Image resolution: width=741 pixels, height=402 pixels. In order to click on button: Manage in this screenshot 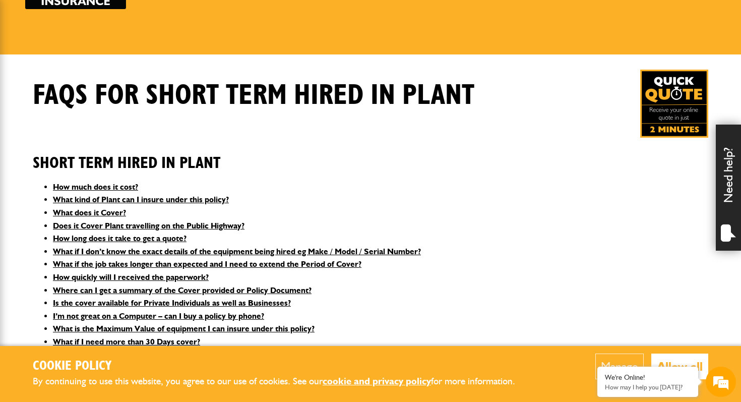, I will do `click(619, 366)`.